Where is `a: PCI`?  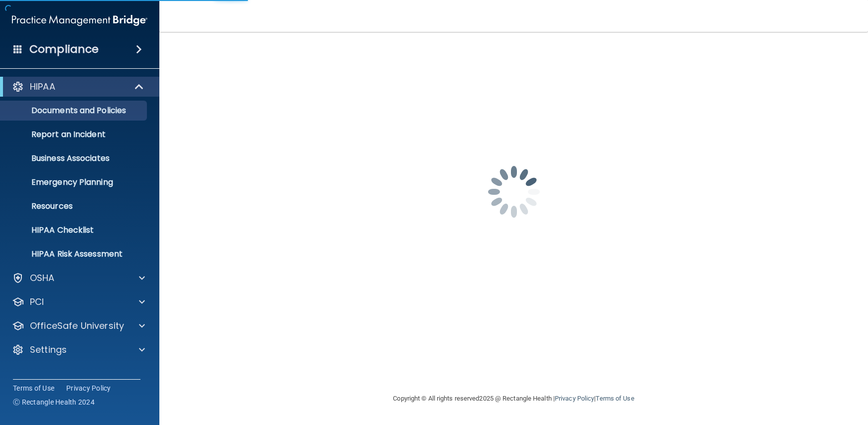 a: PCI is located at coordinates (78, 302).